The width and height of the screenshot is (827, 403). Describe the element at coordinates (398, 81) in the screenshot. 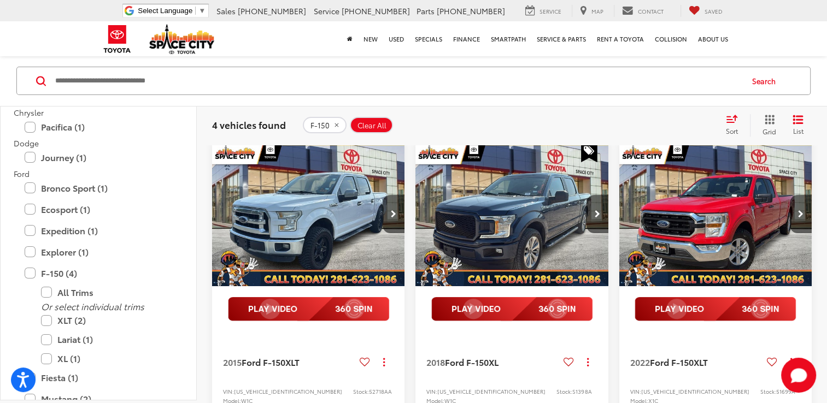

I see `input: Search by Make, Model, or Keyword` at that location.